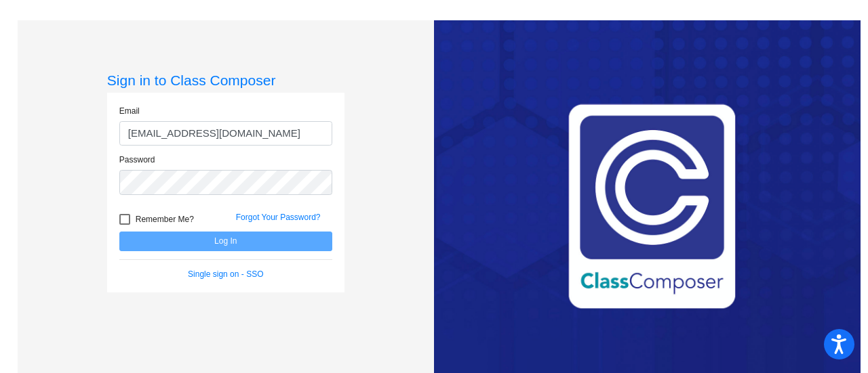  Describe the element at coordinates (226, 241) in the screenshot. I see `button: Log In` at that location.